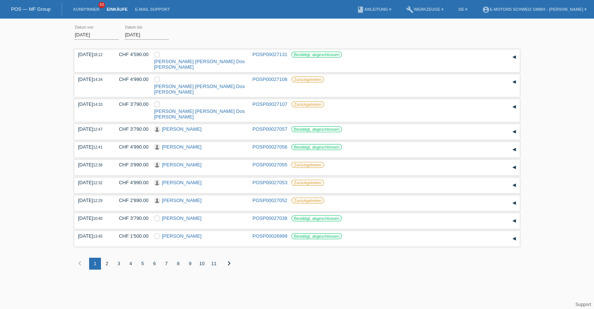 Image resolution: width=594 pixels, height=309 pixels. What do you see at coordinates (95, 264) in the screenshot?
I see `div: 1` at bounding box center [95, 264].